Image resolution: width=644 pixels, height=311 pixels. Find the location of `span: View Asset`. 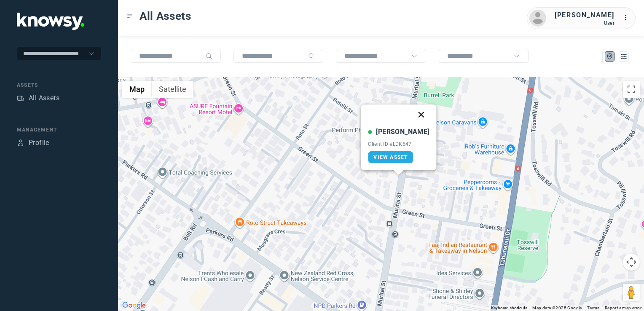

span: View Asset is located at coordinates (391, 157).